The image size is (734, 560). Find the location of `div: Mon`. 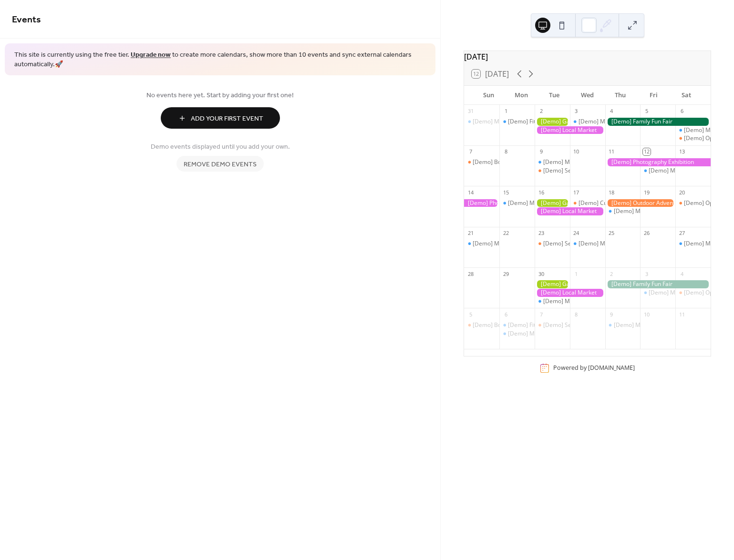

div: Mon is located at coordinates (522, 95).